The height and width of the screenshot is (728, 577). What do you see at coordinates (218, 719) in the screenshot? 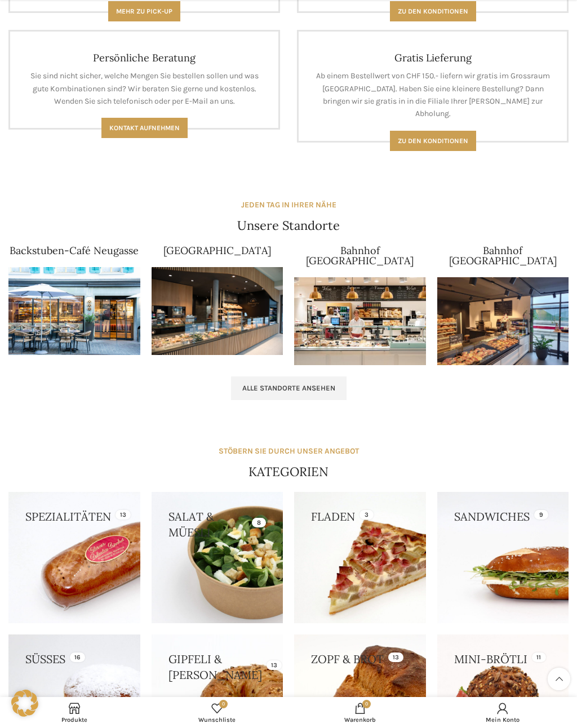
I see `span: Wunschliste` at bounding box center [218, 719].